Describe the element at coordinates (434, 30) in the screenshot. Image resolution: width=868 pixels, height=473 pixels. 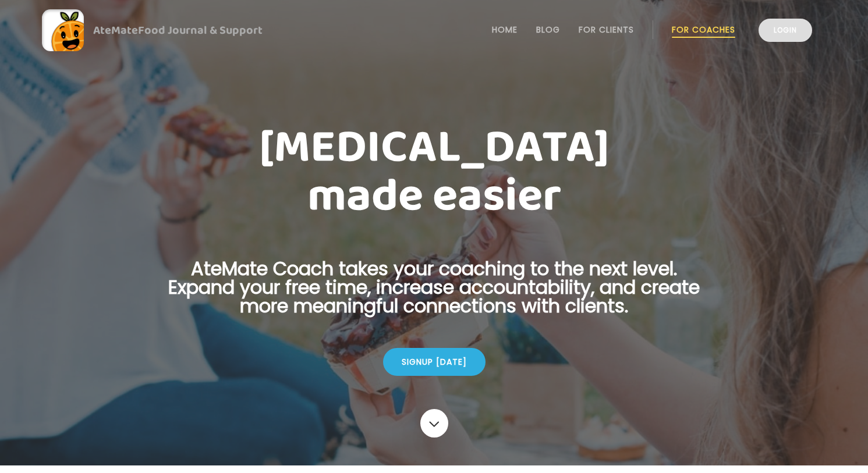
I see `a: AteMateFood Journal & Support` at that location.